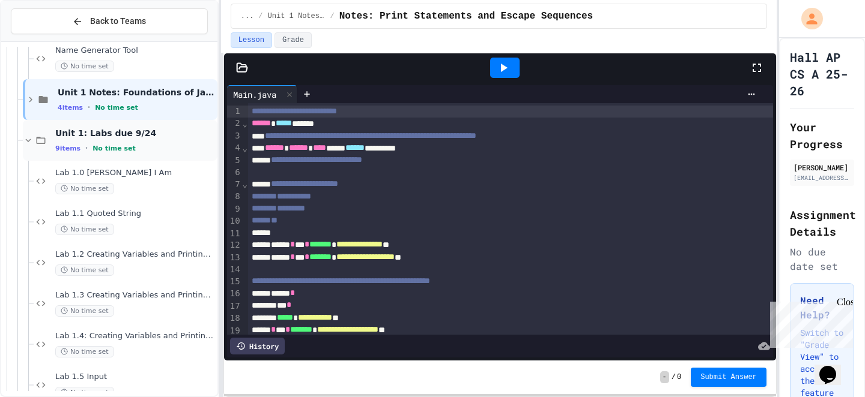 The width and height of the screenshot is (865, 397). I want to click on div: 4, so click(234, 148).